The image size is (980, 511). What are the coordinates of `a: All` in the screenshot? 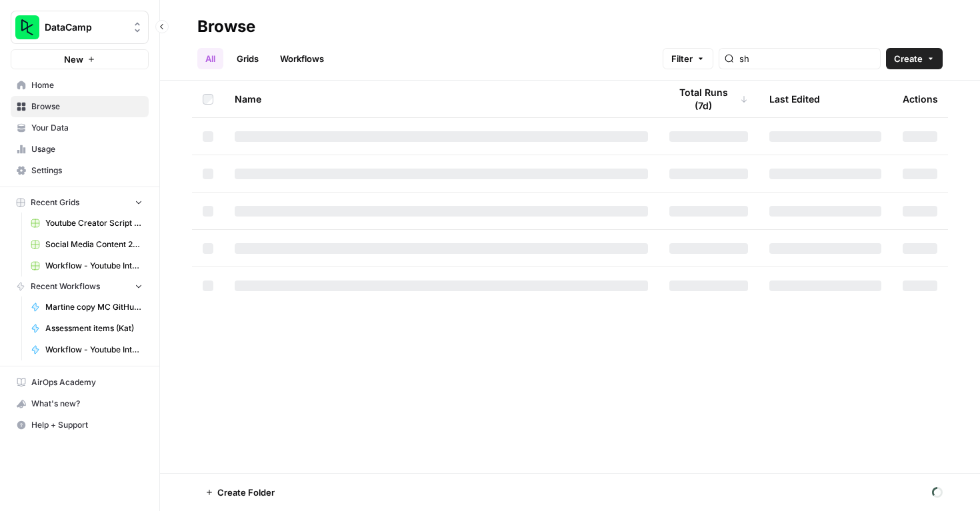 It's located at (210, 59).